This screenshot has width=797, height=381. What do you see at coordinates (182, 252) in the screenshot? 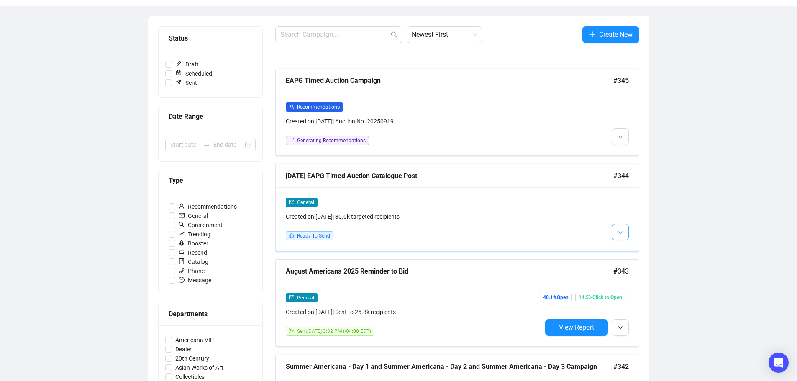
I see `span: retweet` at bounding box center [182, 252].